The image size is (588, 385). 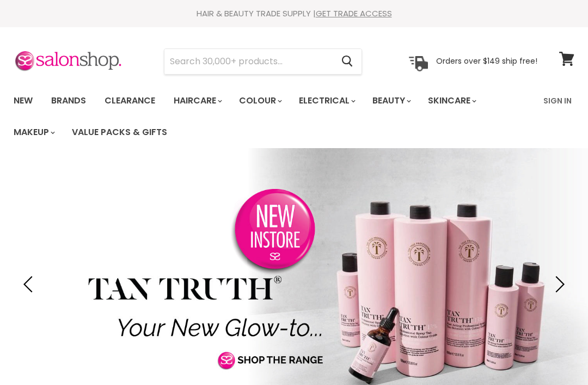 I want to click on a: New, so click(x=23, y=101).